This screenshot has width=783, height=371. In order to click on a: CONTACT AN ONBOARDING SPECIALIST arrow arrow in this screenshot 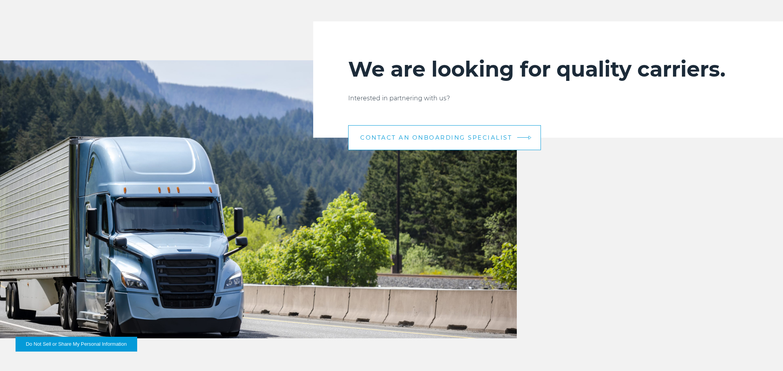, I will do `click(444, 138)`.